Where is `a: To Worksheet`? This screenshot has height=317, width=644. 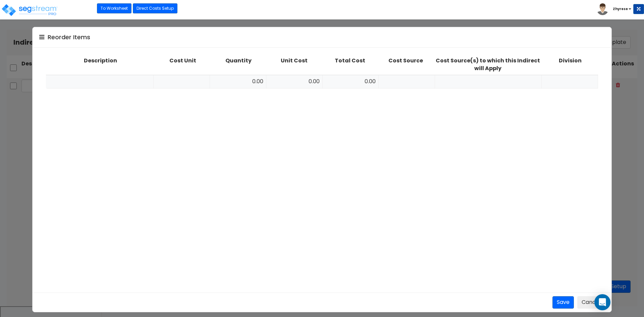 a: To Worksheet is located at coordinates (114, 8).